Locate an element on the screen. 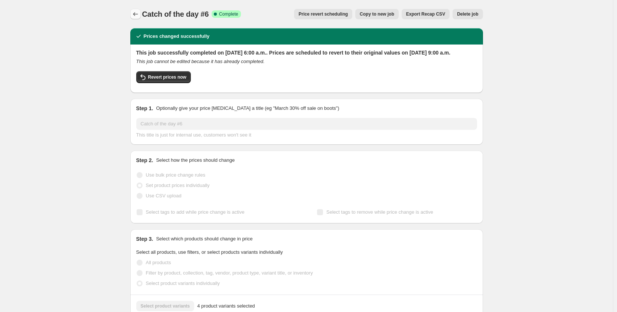 The width and height of the screenshot is (617, 312). button: Copy to new job is located at coordinates (377, 14).